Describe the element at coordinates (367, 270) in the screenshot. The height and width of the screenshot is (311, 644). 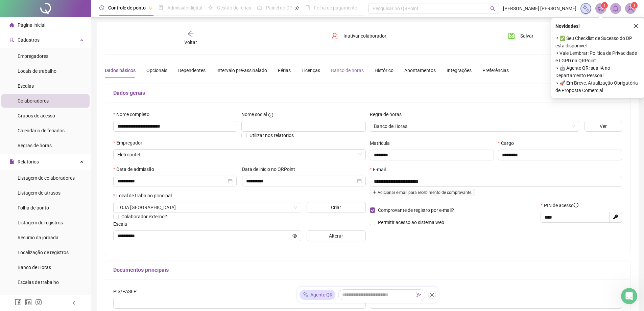
I see `h5: Documentos principais` at that location.